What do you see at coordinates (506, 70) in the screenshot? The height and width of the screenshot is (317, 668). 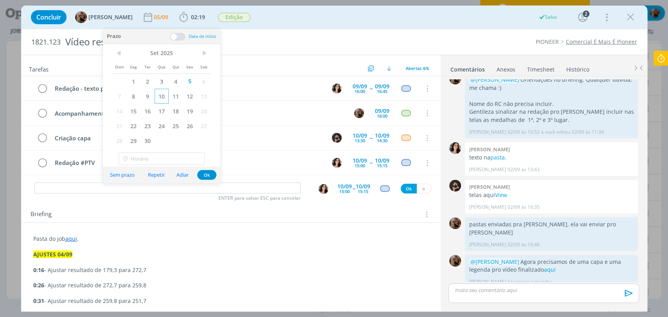 I see `div: Anexos` at bounding box center [506, 70].